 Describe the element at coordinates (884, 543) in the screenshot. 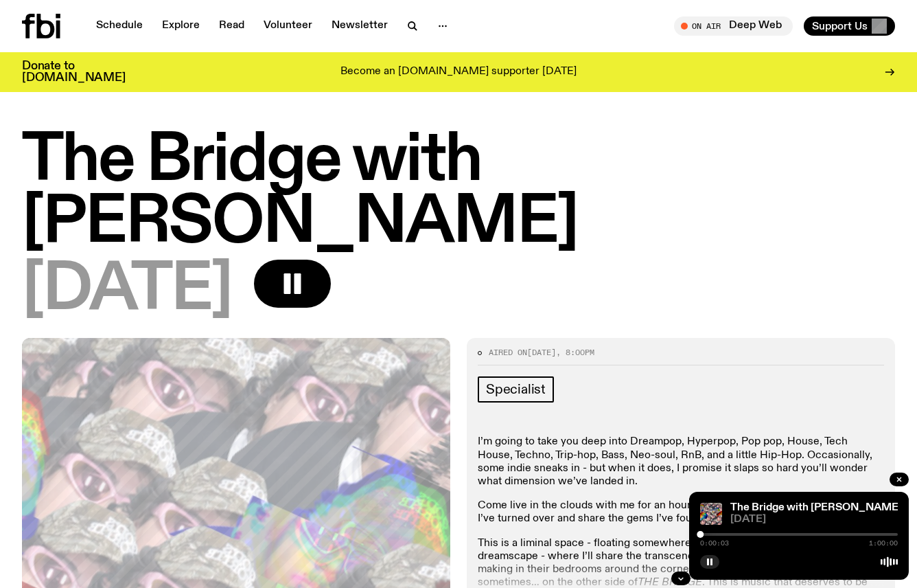

I see `span: 1:00:00` at that location.